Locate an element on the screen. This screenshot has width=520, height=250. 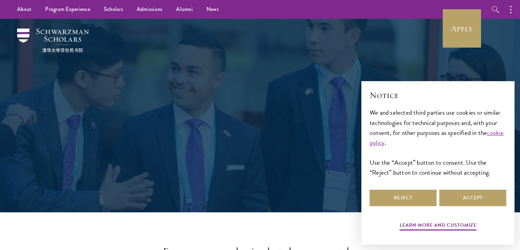
a: Apply is located at coordinates (462, 28).